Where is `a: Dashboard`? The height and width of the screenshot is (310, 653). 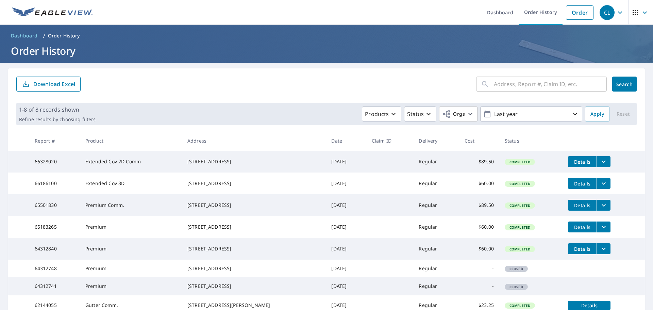
a: Dashboard is located at coordinates (24, 36).